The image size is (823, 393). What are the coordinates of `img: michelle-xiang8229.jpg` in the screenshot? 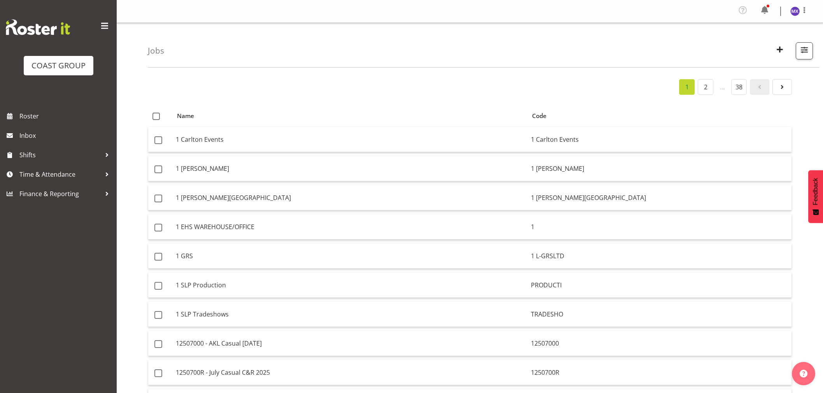 It's located at (795, 11).